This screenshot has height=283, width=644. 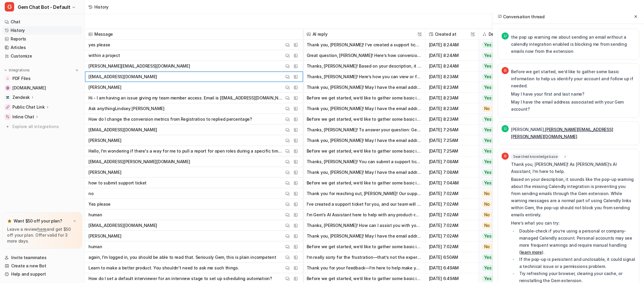 I want to click on button: I’m really sorry for the frustration—that’s not the experience we want for you. As an AI Assistan..., so click(x=364, y=257).